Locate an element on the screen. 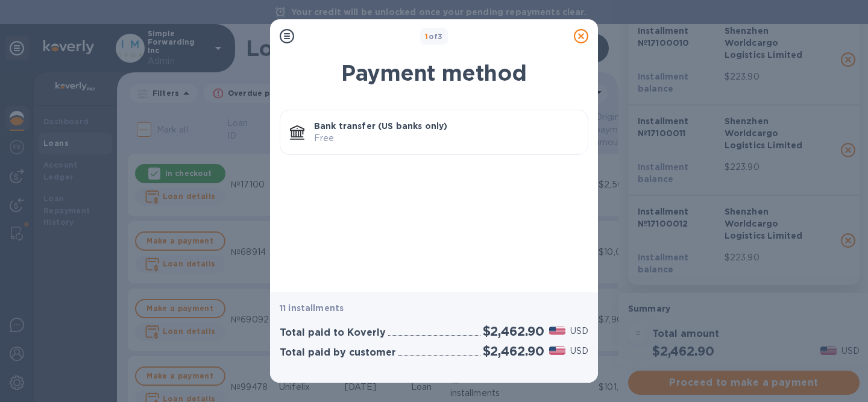  p: Bank transfer (US banks only) is located at coordinates (446, 126).